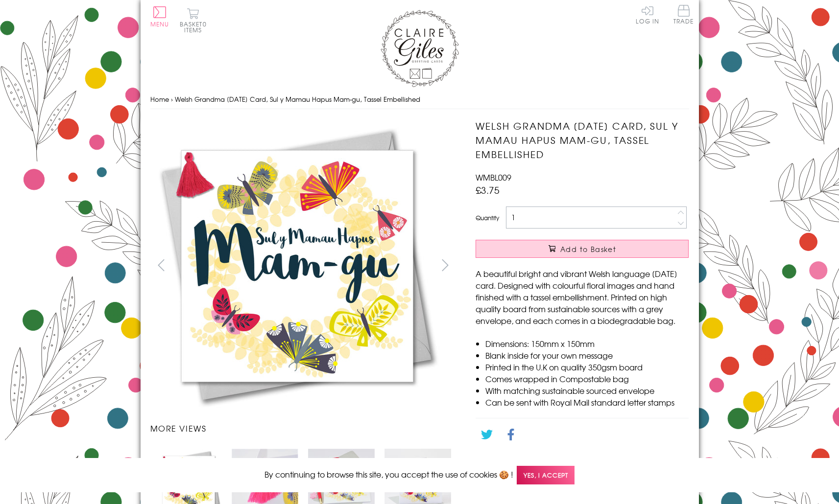  Describe the element at coordinates (487, 218) in the screenshot. I see `label: Quantity` at that location.